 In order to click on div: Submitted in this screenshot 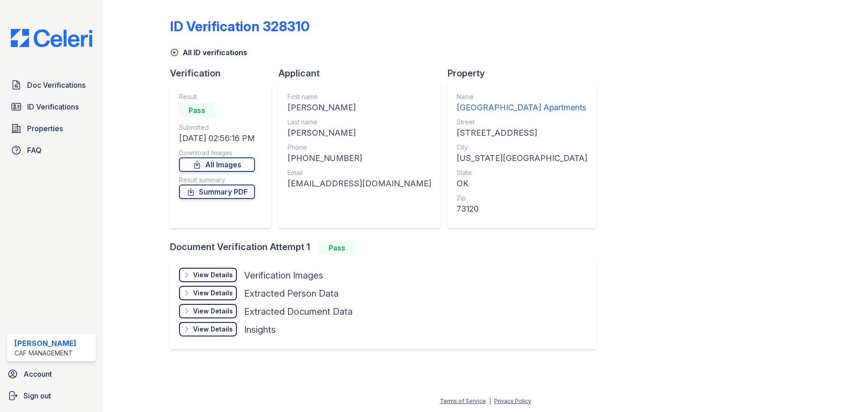, I will do `click(217, 127)`.